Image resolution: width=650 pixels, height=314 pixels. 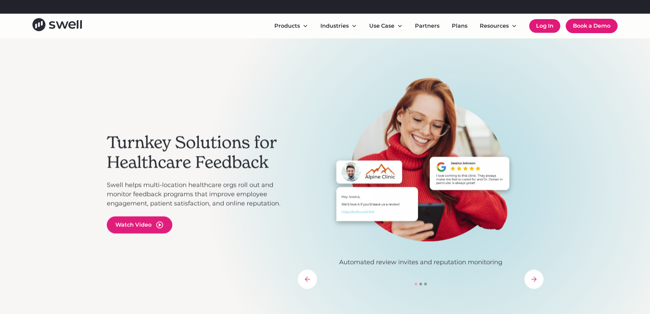 I want to click on h2: Turnkey Solutions for Healthcare Feedback, so click(x=199, y=152).